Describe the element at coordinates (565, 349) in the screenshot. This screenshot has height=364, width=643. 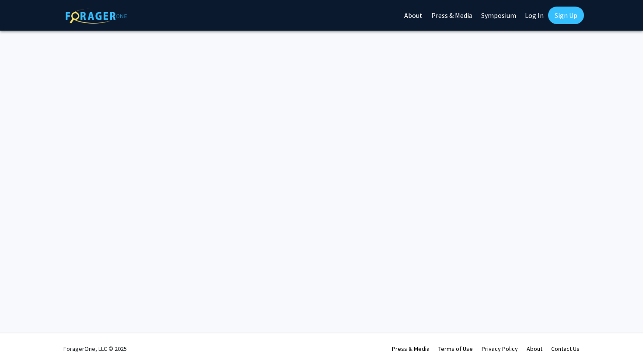
I see `a: Contact Us` at that location.